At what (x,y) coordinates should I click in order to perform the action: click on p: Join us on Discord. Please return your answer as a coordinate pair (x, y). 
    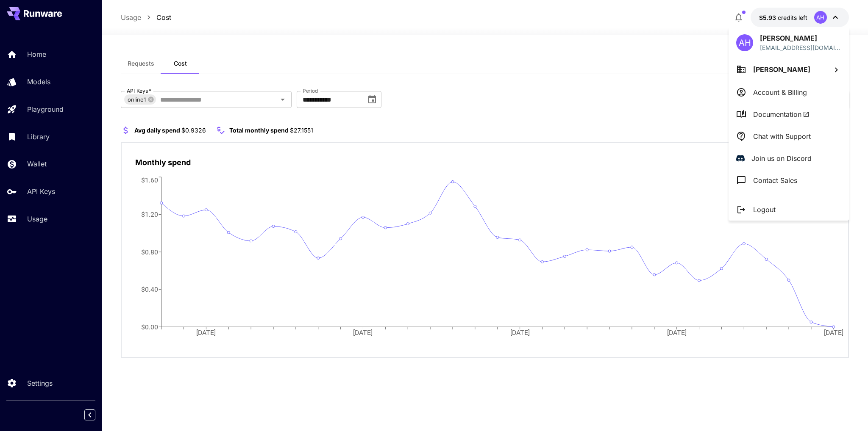
    Looking at the image, I should click on (781, 158).